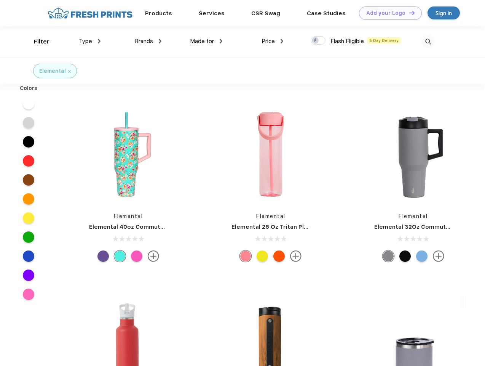 This screenshot has width=485, height=366. Describe the element at coordinates (268, 41) in the screenshot. I see `span: Price` at that location.